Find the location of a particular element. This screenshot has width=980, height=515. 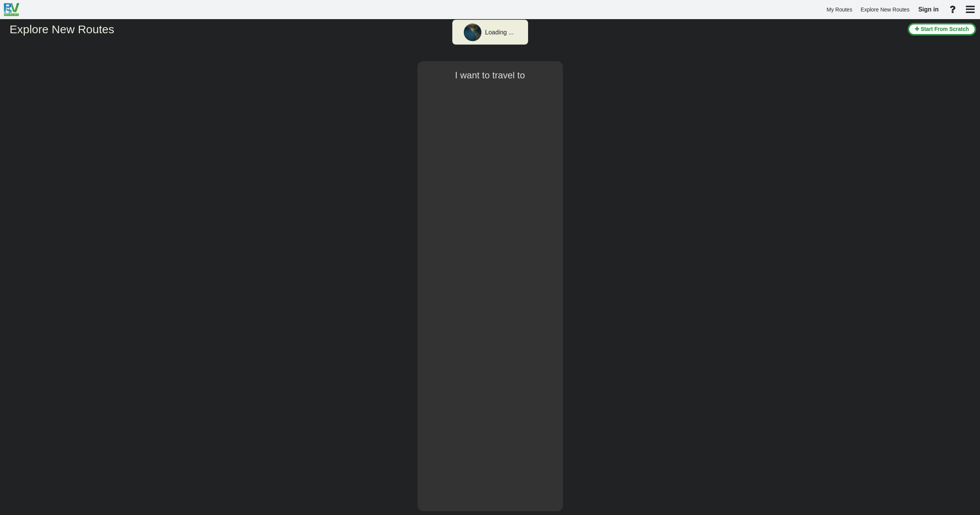

a: Sign in is located at coordinates (928, 10).